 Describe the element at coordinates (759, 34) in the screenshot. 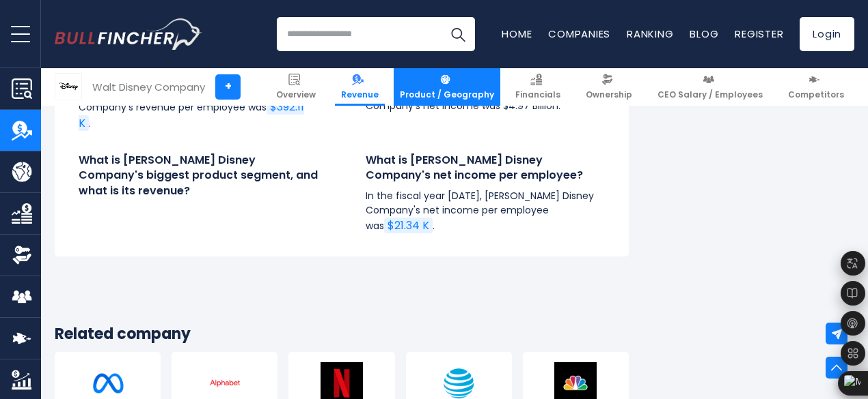

I see `a: Register` at that location.